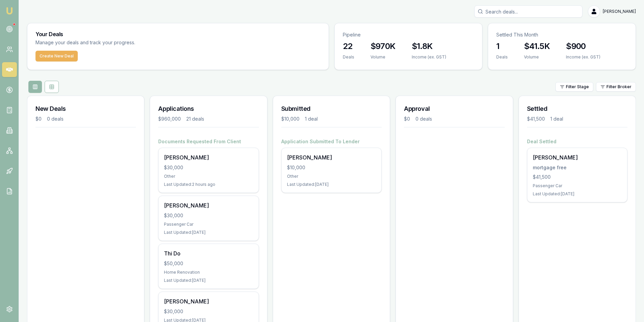 Image resolution: width=644 pixels, height=322 pixels. Describe the element at coordinates (331, 109) in the screenshot. I see `h3: Submitted` at that location.